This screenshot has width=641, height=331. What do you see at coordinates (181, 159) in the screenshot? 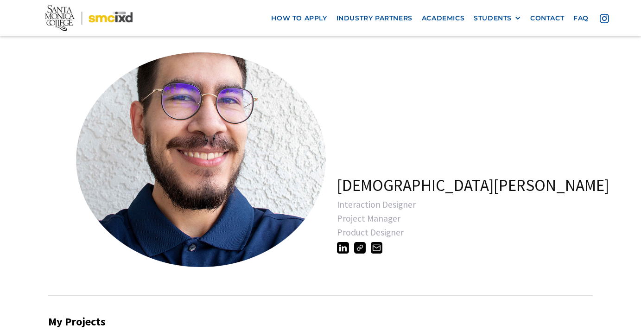
I see `a: open lightbox` at bounding box center [181, 159].